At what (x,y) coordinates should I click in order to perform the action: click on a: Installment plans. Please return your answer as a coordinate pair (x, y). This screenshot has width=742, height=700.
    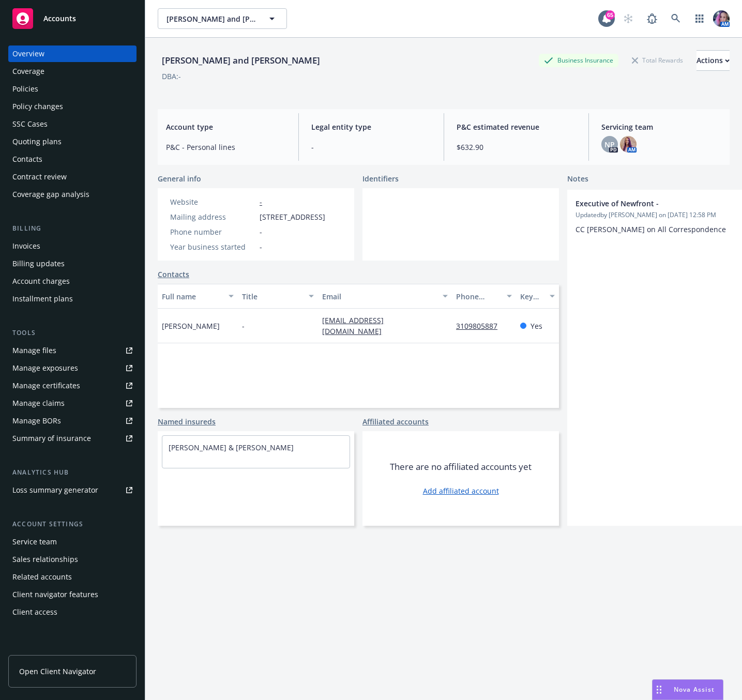
    Looking at the image, I should click on (72, 299).